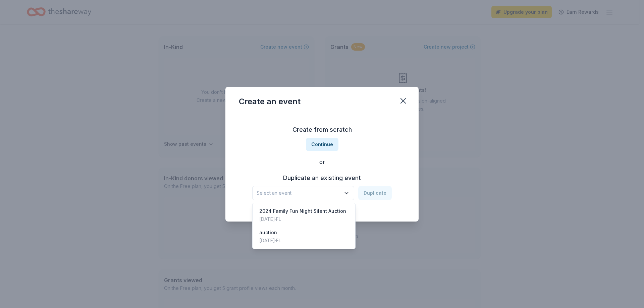 This screenshot has height=308, width=644. What do you see at coordinates (304, 225) in the screenshot?
I see `div: Select an event` at bounding box center [304, 225].